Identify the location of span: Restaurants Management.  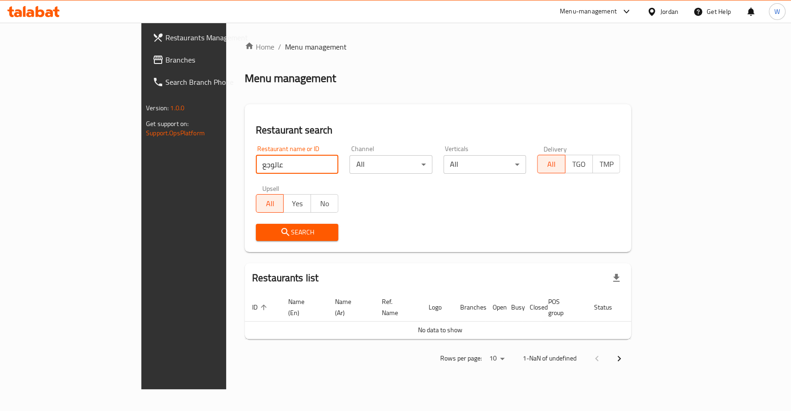
(215, 38).